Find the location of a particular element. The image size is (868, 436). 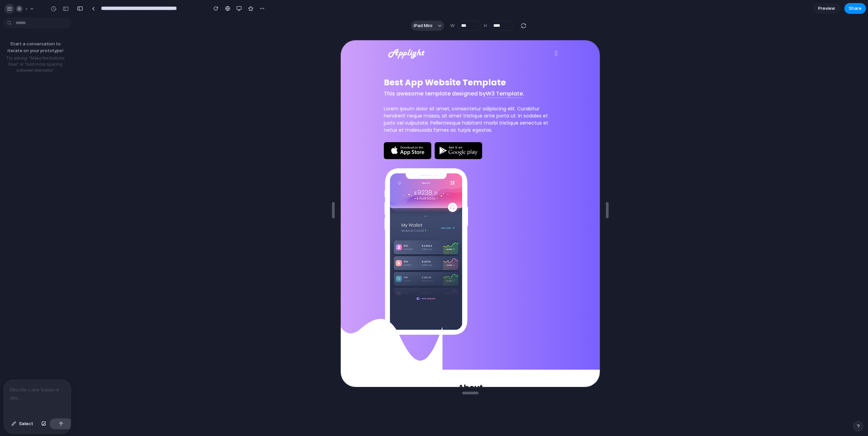

button: iPad Mini is located at coordinates (427, 26).